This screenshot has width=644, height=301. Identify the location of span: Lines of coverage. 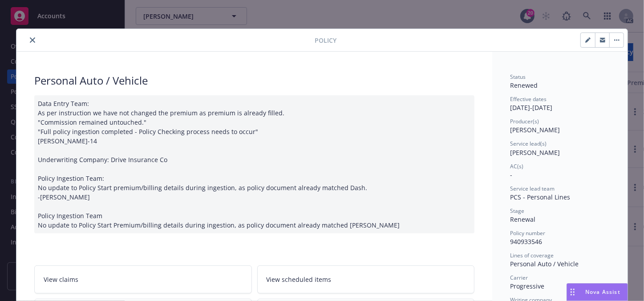
(532, 255).